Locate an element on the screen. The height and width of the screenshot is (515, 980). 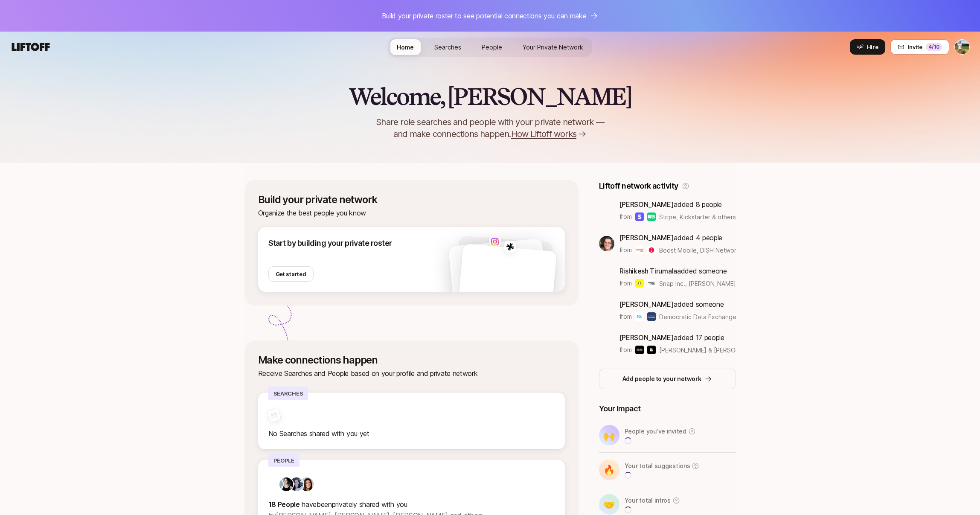
img: Tyler Kieft is located at coordinates (962, 47).